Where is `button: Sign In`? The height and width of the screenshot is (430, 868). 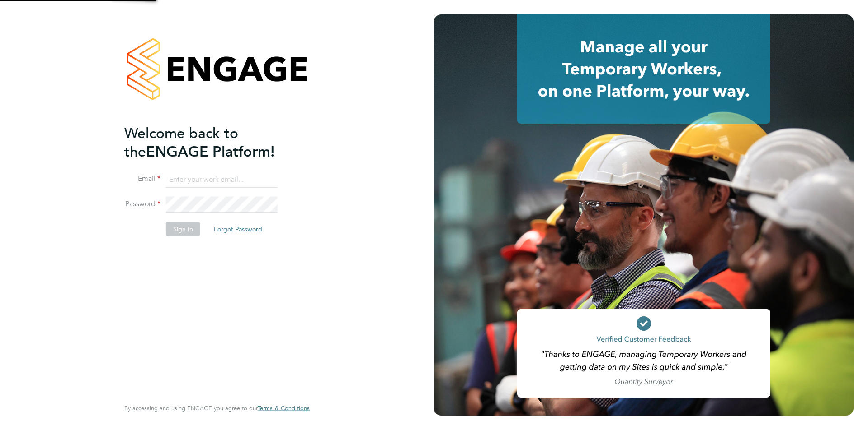 button: Sign In is located at coordinates (183, 229).